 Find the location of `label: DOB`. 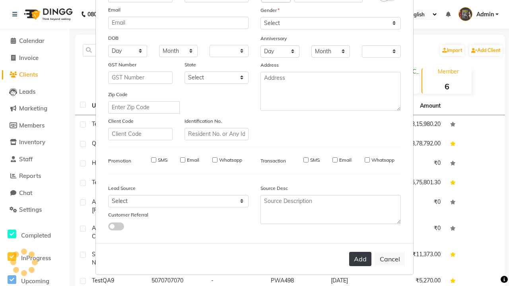

label: DOB is located at coordinates (113, 38).